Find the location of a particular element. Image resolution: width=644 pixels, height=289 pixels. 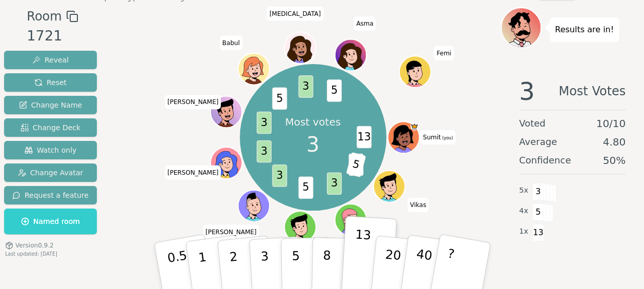

span: Request a feature is located at coordinates (50, 195).